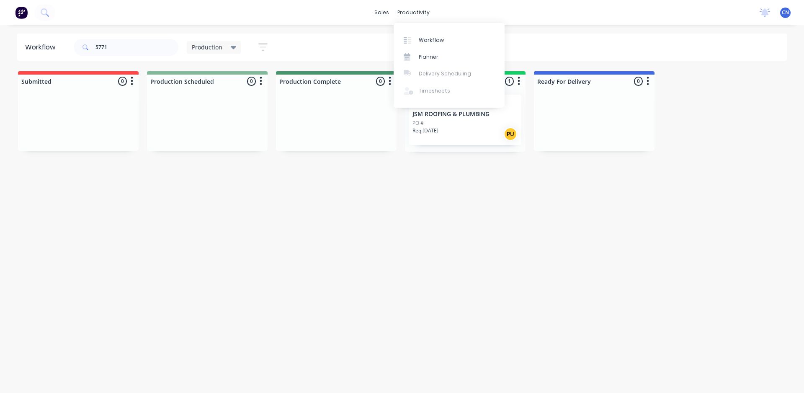  What do you see at coordinates (428, 57) in the screenshot?
I see `div: Planner` at bounding box center [428, 57].